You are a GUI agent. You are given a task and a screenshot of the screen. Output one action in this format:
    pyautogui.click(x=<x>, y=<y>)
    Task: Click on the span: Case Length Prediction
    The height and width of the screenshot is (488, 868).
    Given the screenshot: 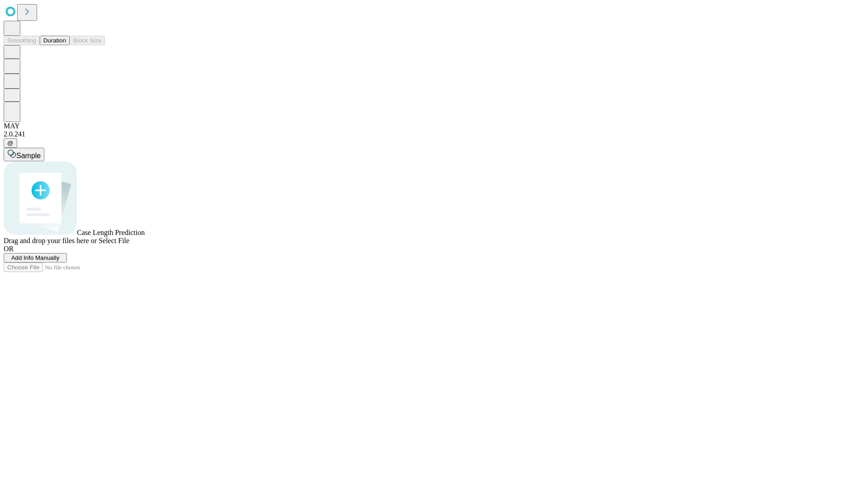 What is the action you would take?
    pyautogui.click(x=110, y=232)
    